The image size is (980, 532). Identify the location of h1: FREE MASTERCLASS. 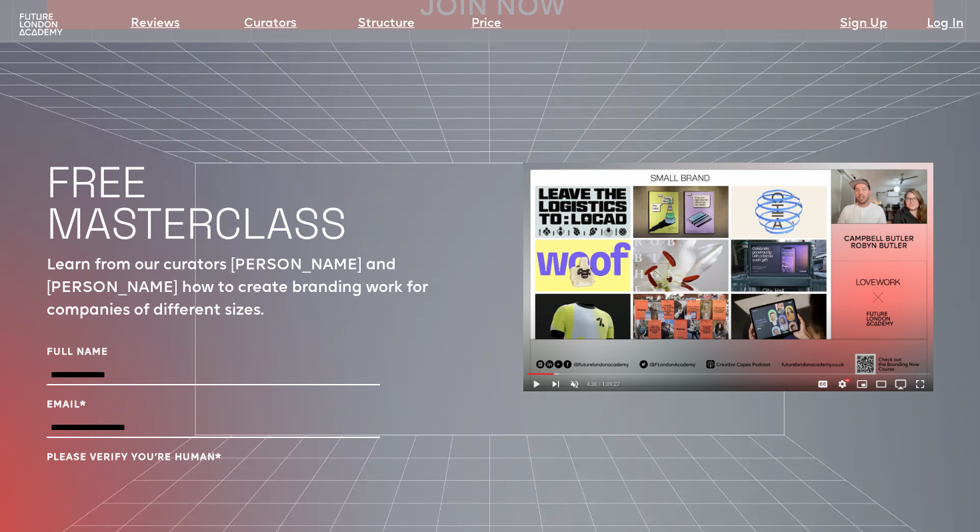
(197, 204).